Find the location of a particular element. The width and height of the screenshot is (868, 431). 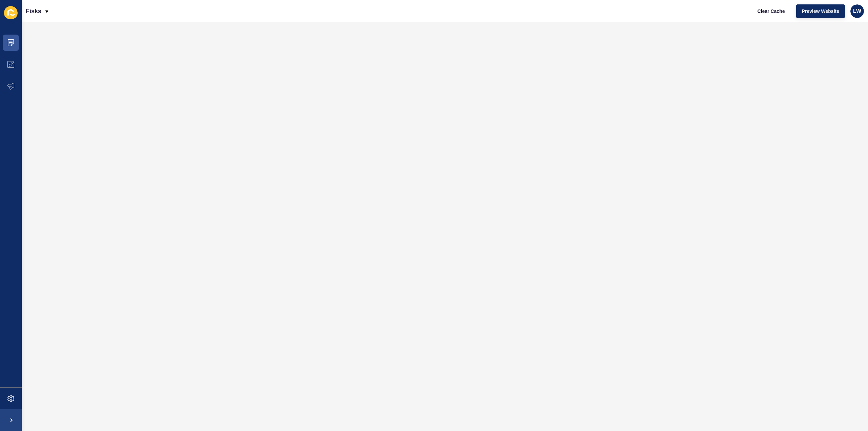

button: Preview Website is located at coordinates (820, 11).